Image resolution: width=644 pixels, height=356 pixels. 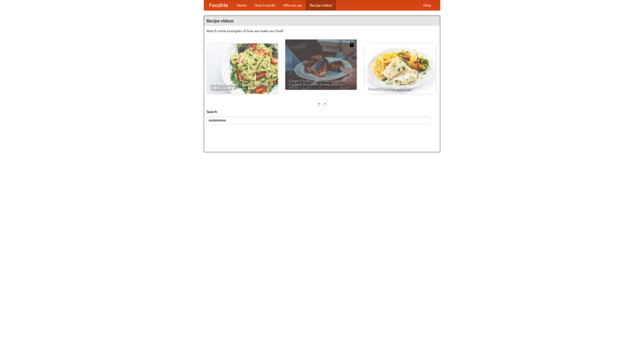 What do you see at coordinates (292, 5) in the screenshot?
I see `a: Who we are` at bounding box center [292, 5].